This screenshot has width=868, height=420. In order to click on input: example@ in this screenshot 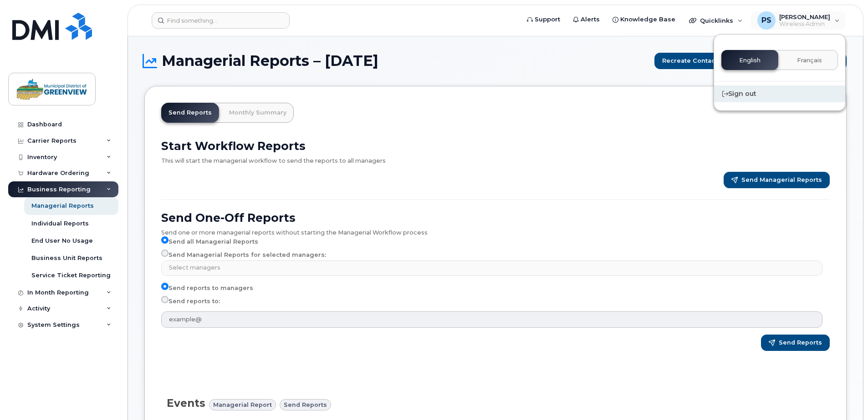, I will do `click(492, 319)`.